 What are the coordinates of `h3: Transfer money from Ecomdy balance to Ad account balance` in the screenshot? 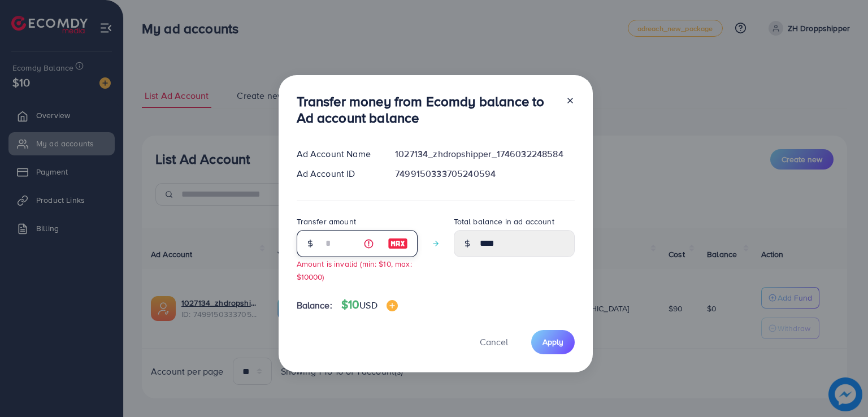 It's located at (427, 110).